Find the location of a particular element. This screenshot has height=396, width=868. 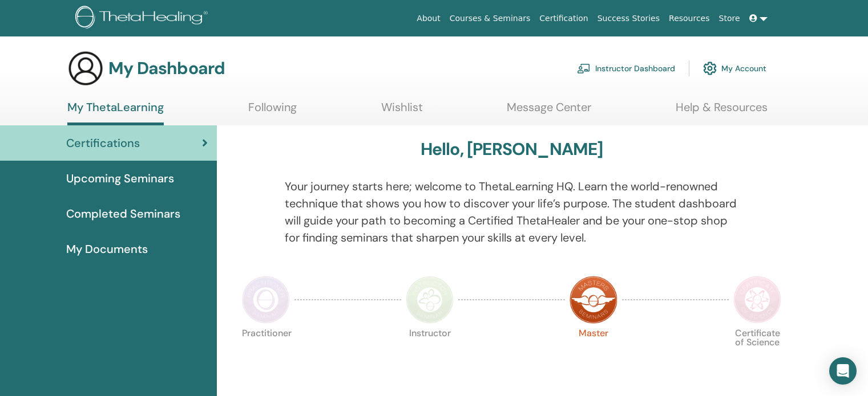

a: Following is located at coordinates (272, 111).